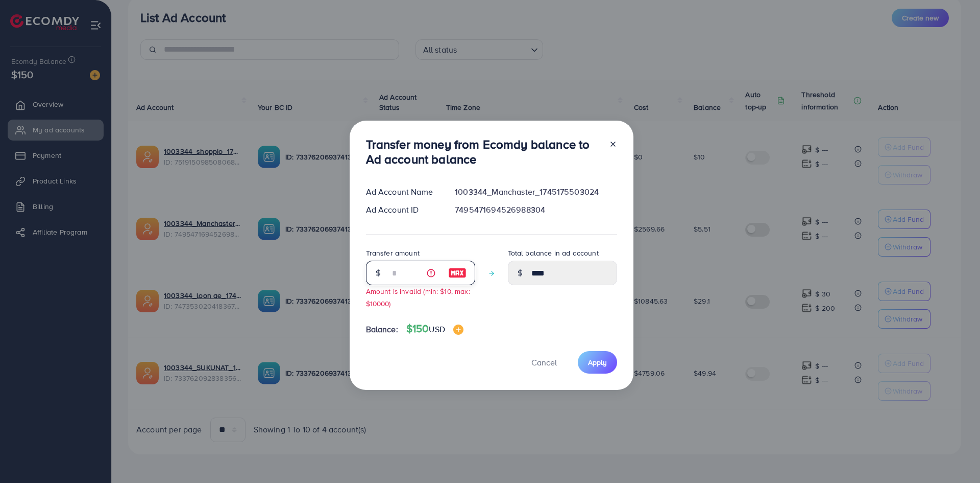 The image size is (980, 483). I want to click on label: Total balance in ad account, so click(554, 253).